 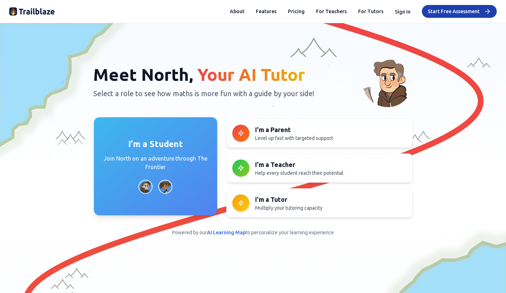 I want to click on span: Meet North,, so click(x=143, y=74).